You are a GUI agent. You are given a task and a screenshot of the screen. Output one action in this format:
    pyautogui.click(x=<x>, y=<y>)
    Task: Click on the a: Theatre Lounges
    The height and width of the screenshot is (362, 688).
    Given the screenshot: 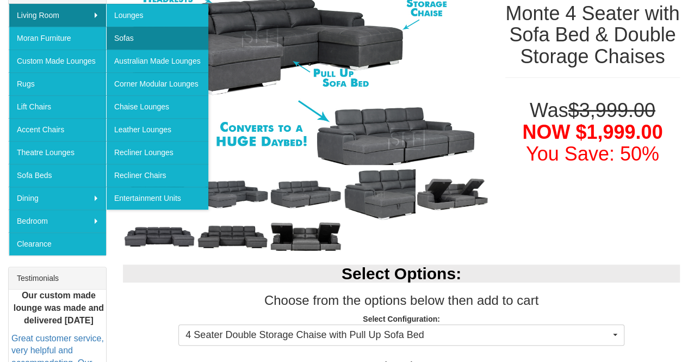 What is the action you would take?
    pyautogui.click(x=57, y=152)
    